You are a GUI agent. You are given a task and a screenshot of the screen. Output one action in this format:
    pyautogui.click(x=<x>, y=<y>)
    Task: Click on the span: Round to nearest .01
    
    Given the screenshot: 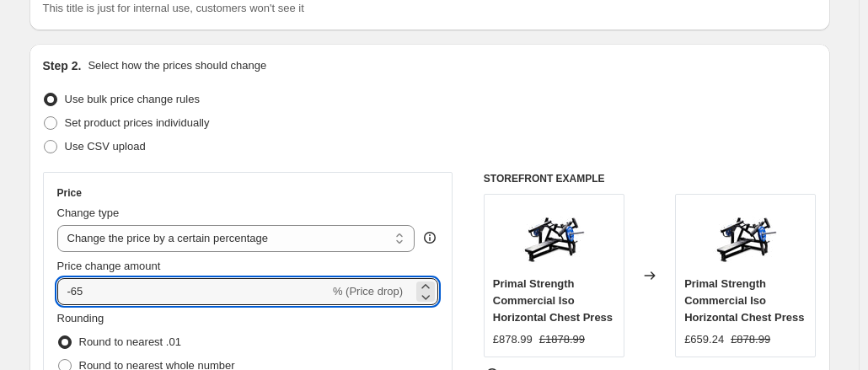 What is the action you would take?
    pyautogui.click(x=130, y=342)
    